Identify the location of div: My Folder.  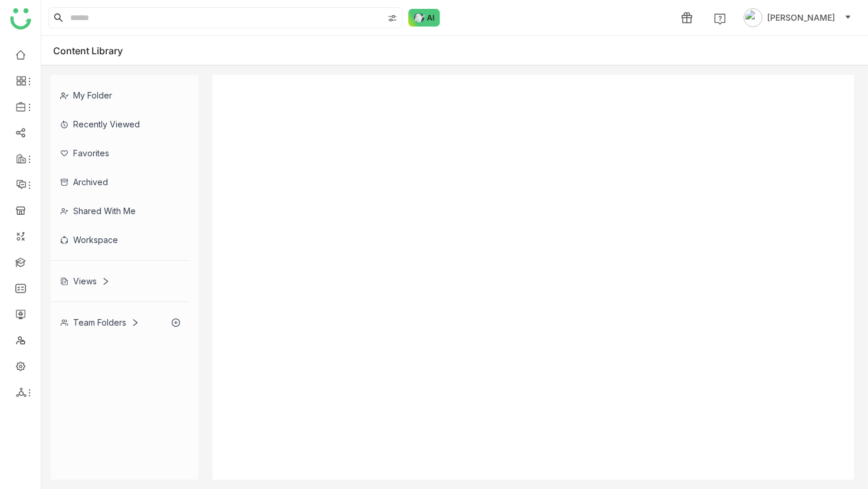
(120, 95).